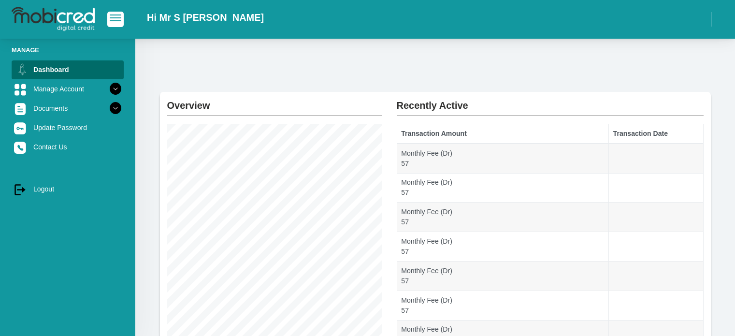  Describe the element at coordinates (68, 189) in the screenshot. I see `a: Logout` at that location.